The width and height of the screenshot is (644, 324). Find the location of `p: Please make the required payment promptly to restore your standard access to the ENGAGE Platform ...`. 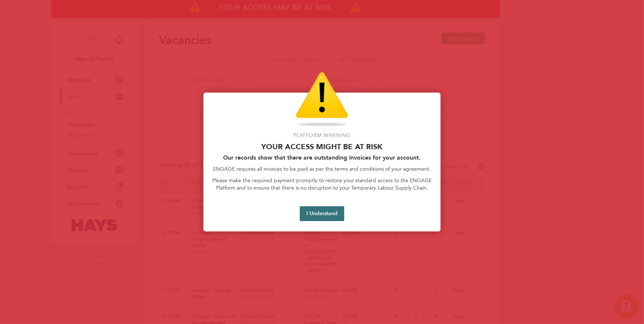

p: Please make the required payment promptly to restore your standard access to the ENGAGE Platform ... is located at coordinates (322, 184).